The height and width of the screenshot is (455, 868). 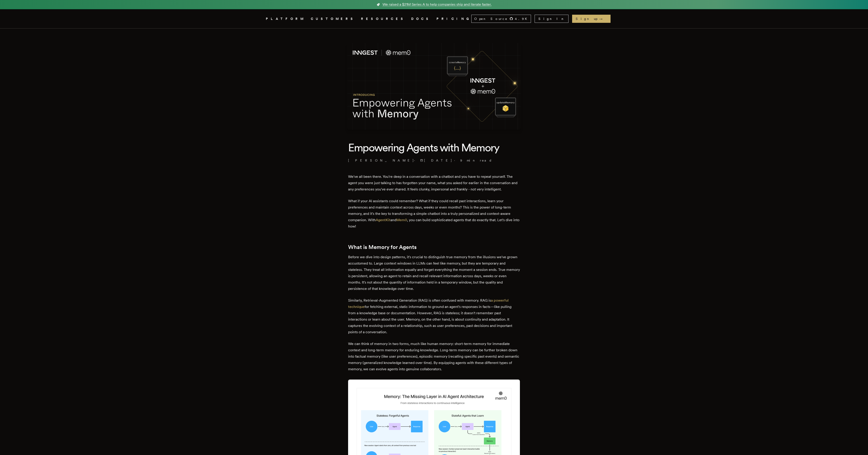 I want to click on a: Mem0, so click(x=402, y=220).